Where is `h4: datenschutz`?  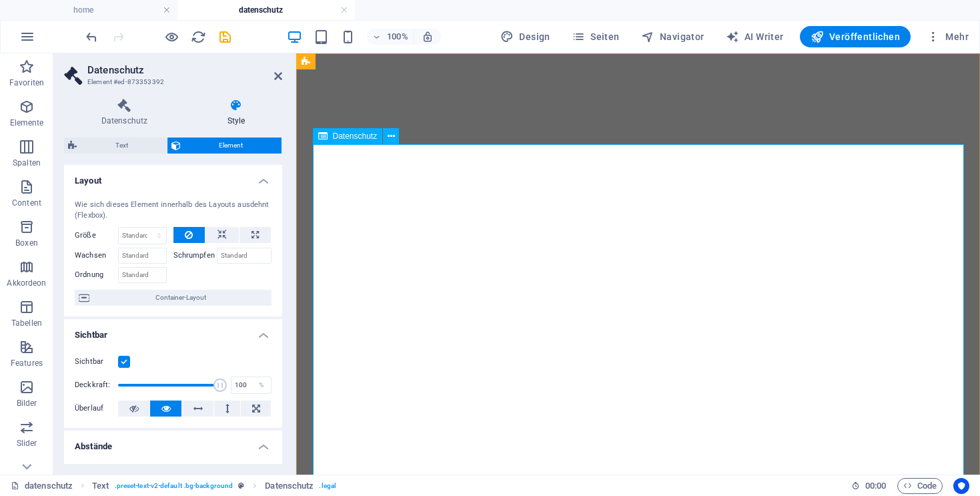
h4: datenschutz is located at coordinates (266, 10).